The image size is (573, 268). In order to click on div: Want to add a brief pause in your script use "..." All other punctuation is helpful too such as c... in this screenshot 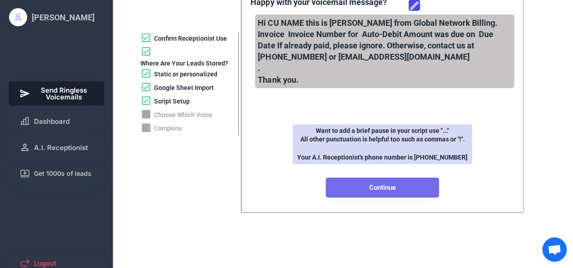, I will do `click(382, 144)`.